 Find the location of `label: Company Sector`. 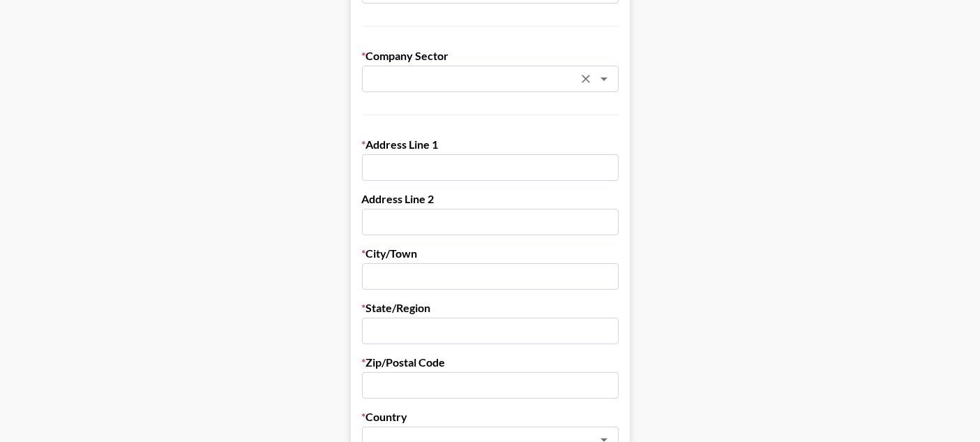

label: Company Sector is located at coordinates (490, 56).